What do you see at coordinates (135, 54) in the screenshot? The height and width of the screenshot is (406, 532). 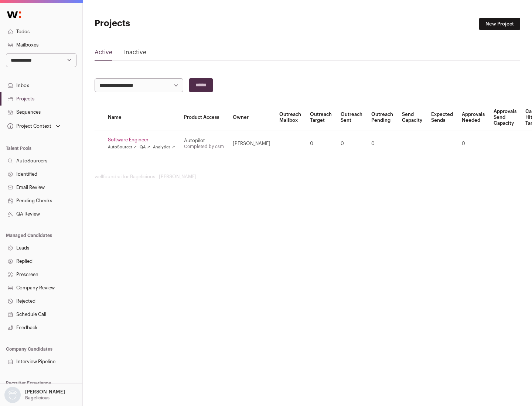 I see `a: Inactive` at bounding box center [135, 54].